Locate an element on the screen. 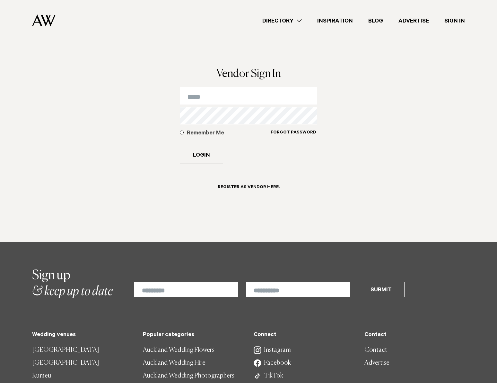  a: Auckland Wedding Hire is located at coordinates (193, 363).